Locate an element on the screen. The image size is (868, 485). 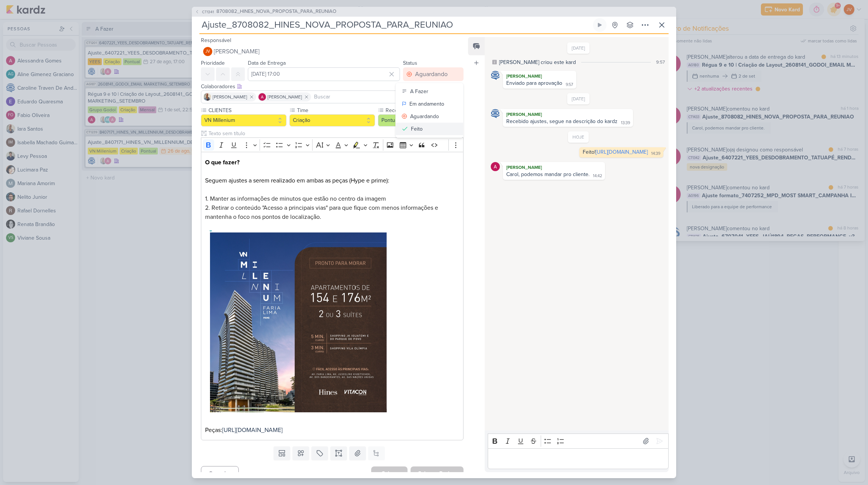
button: Em andamento is located at coordinates (429, 104).